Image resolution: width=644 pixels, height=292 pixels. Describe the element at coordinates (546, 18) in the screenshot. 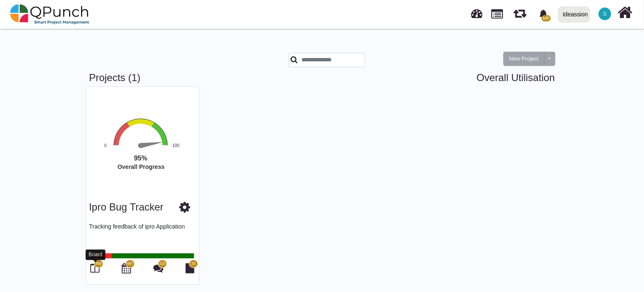

I see `span: 107` at that location.